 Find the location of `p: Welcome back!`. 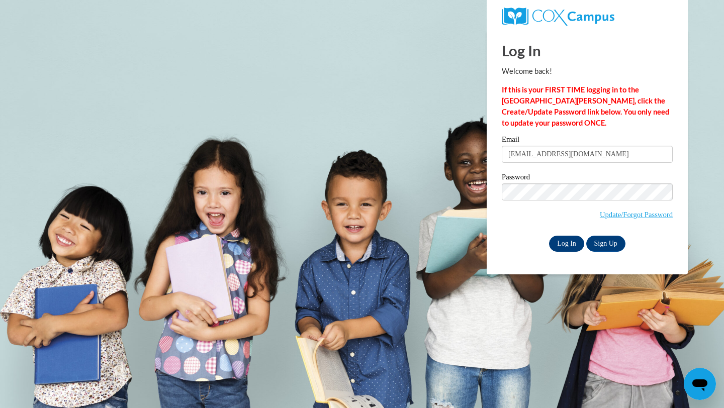

p: Welcome back! is located at coordinates (587, 71).